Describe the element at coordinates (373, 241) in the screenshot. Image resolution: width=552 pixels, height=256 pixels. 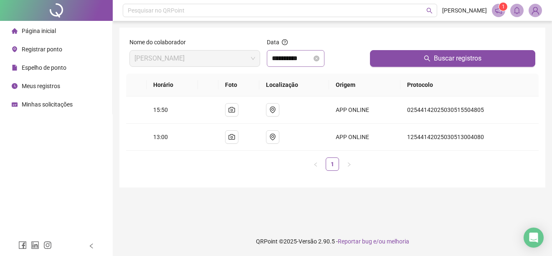
I see `span: Reportar bug e/ou melhoria` at that location.